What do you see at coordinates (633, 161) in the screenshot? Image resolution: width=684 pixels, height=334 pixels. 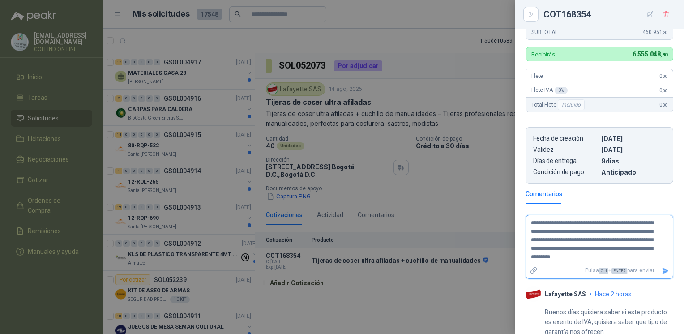 I see `p: 9 dias` at bounding box center [633, 161].